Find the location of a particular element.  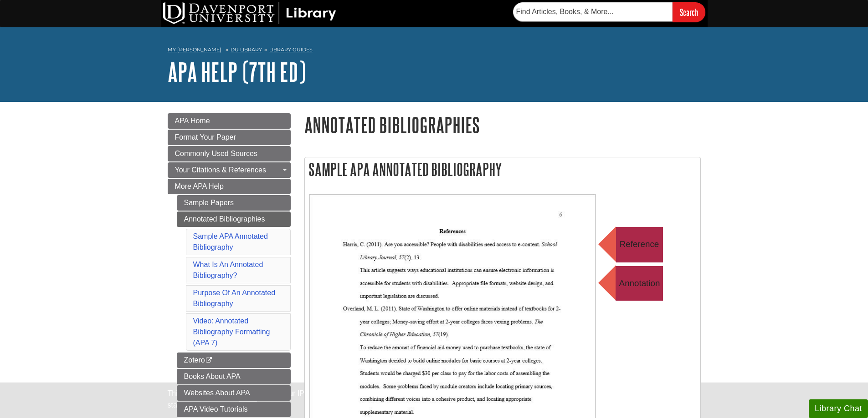

img: DU Library is located at coordinates (250, 13).